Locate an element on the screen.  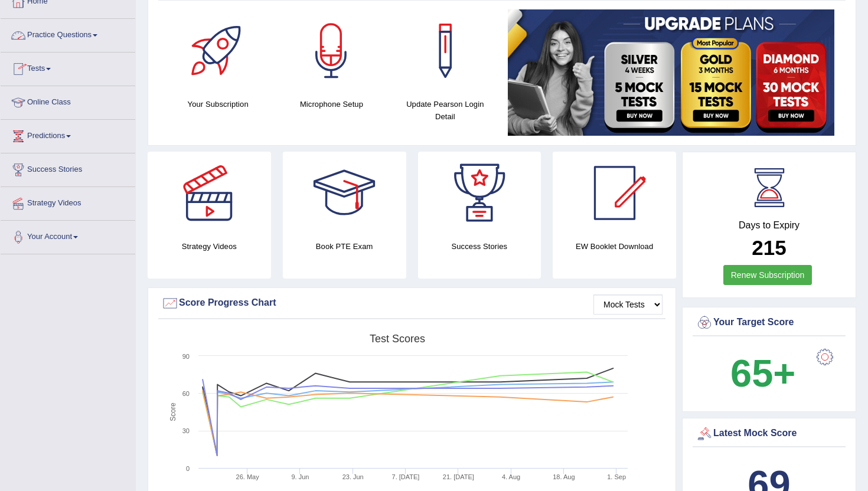
b: 215 is located at coordinates (769, 247).